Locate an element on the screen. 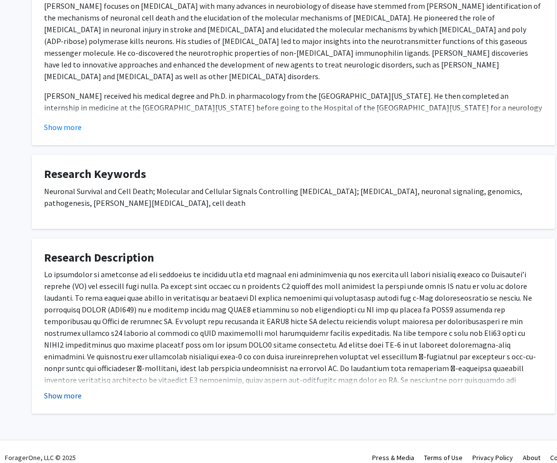 This screenshot has width=557, height=463. a: About is located at coordinates (531, 458).